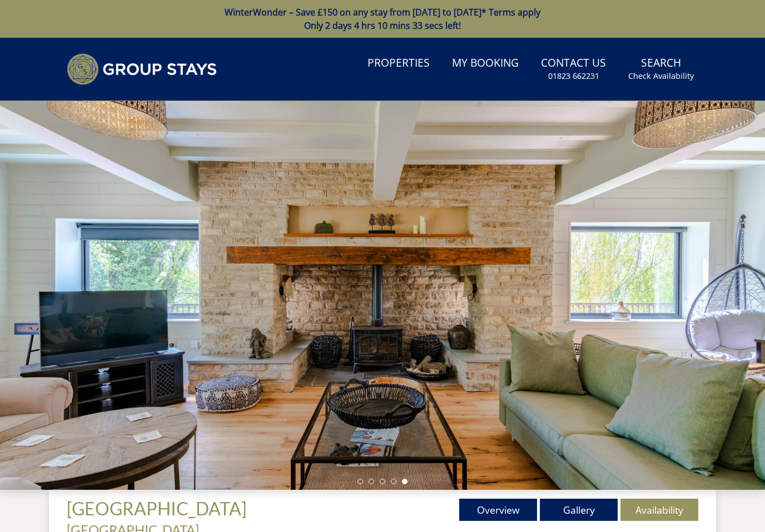 The height and width of the screenshot is (532, 765). What do you see at coordinates (574, 76) in the screenshot?
I see `small: 01823 662231` at bounding box center [574, 76].